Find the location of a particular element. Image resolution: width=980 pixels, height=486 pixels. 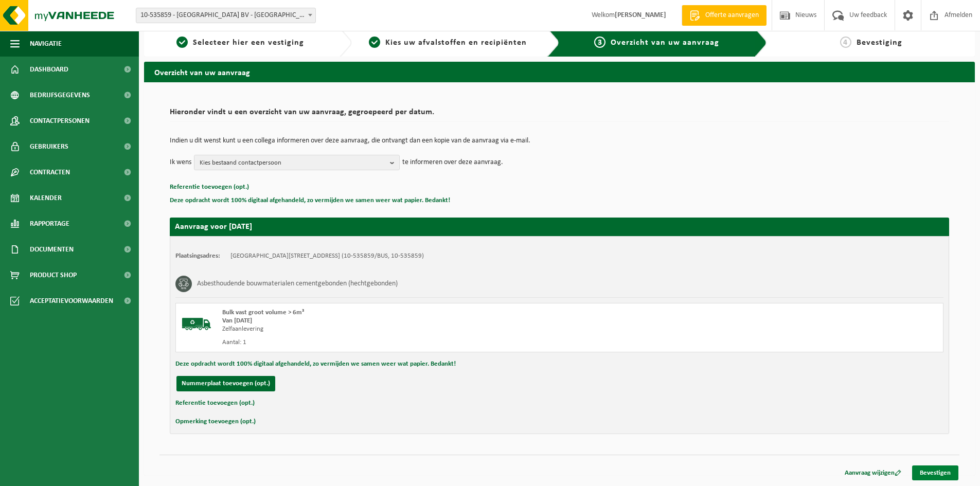

button: Opmerking toevoegen (opt.) is located at coordinates (215, 422).